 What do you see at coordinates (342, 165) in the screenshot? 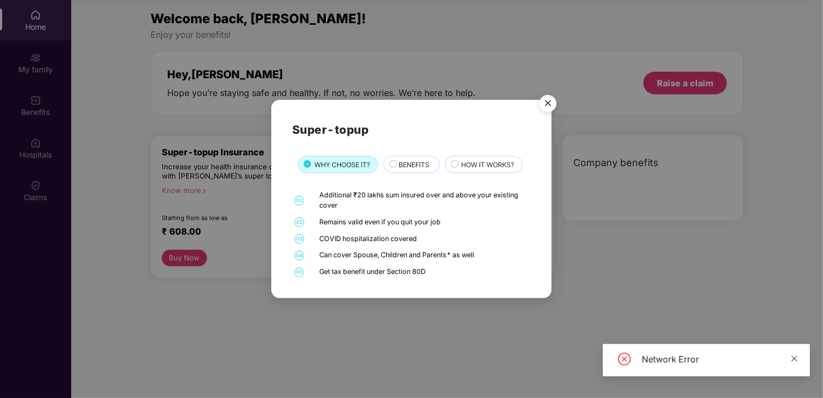
I see `span: WHY CHOOSE IT?` at bounding box center [342, 165].